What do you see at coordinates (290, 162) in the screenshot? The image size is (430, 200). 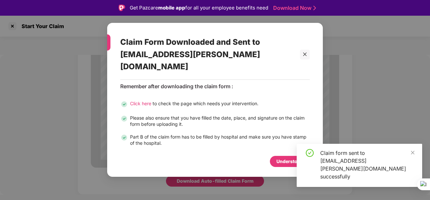 I see `div: Understood` at bounding box center [290, 162].